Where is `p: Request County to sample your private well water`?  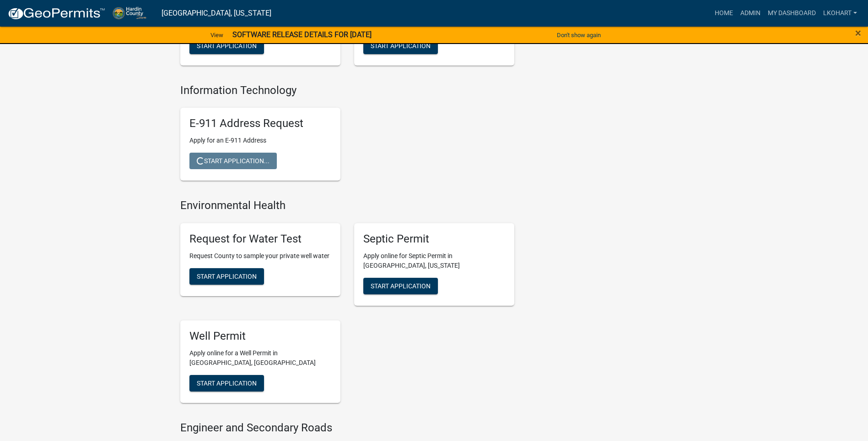
p: Request County to sample your private well water is located at coordinates (260, 255).